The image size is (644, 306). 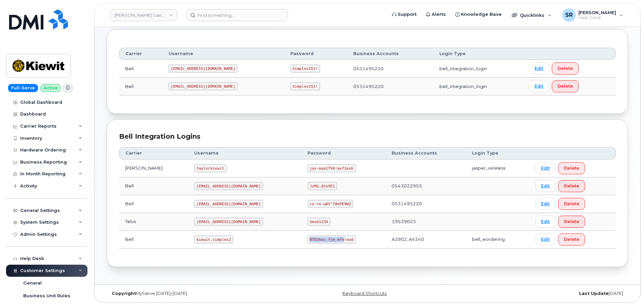 I want to click on code: taylorkiewit, so click(x=210, y=168).